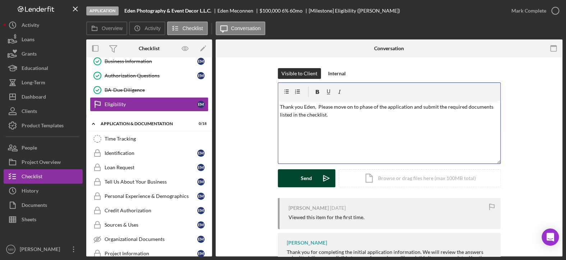 The width and height of the screenshot is (566, 260). Describe the element at coordinates (149, 76) in the screenshot. I see `a: Authorization QuestionsEM` at that location.